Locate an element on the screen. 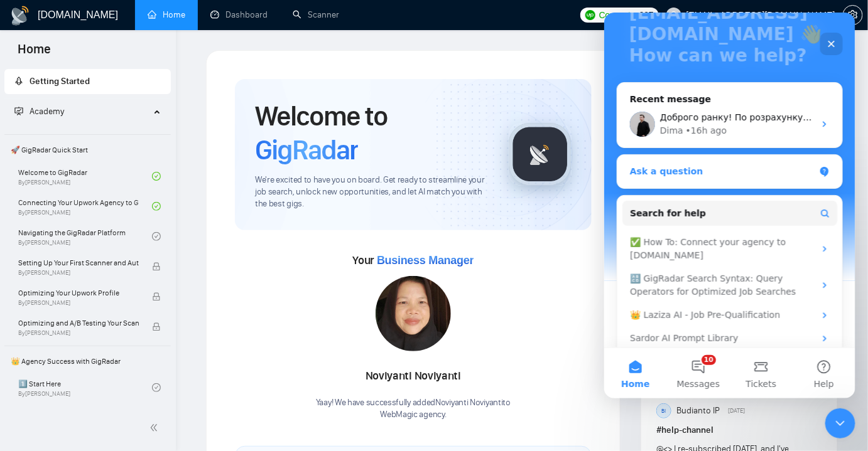  a: dashboardDashboard is located at coordinates (239, 14).